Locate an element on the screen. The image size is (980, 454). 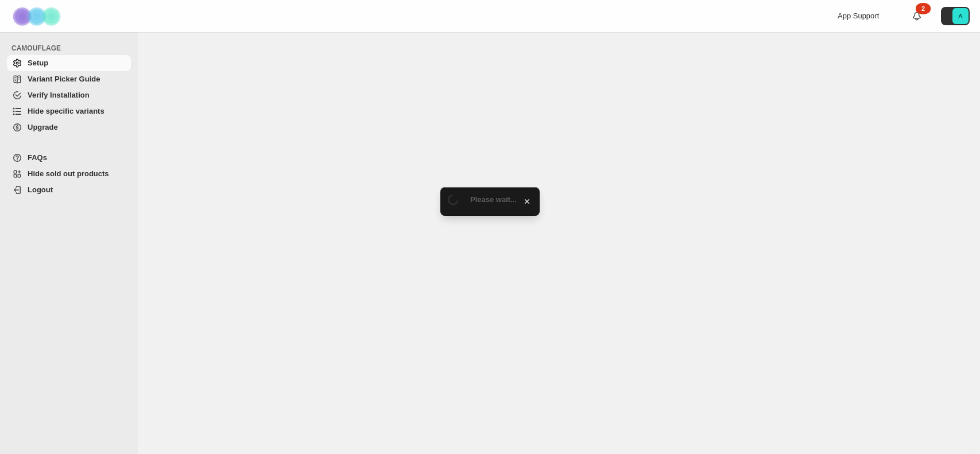
span: Setup is located at coordinates (38, 63).